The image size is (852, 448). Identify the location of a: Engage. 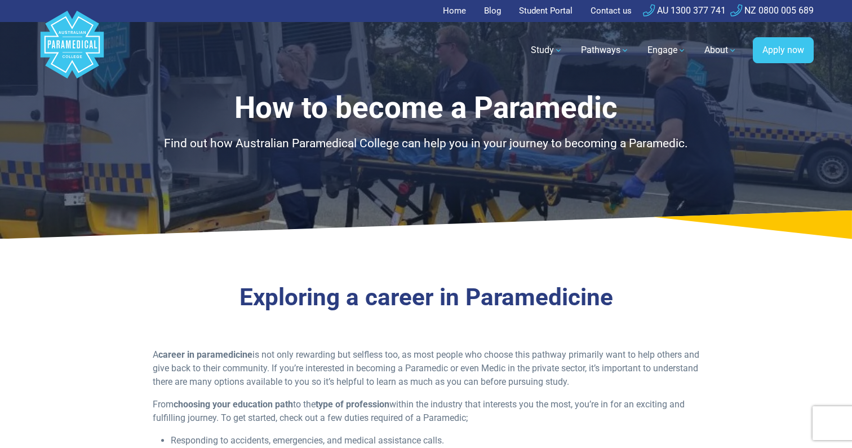
(667, 50).